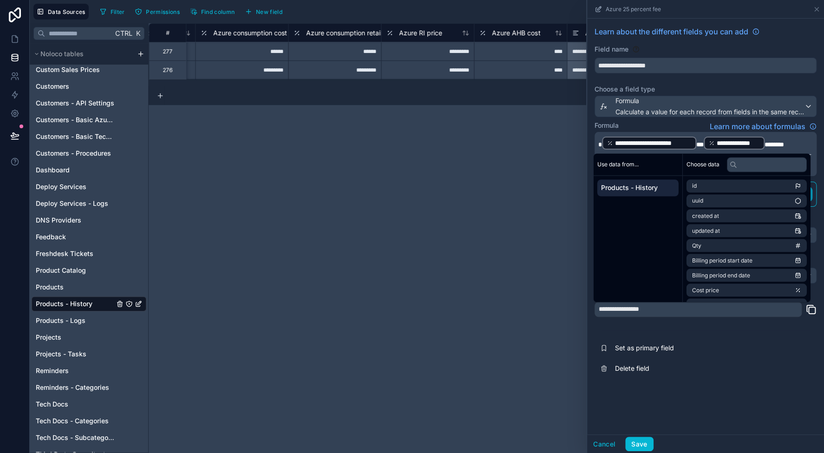 The height and width of the screenshot is (453, 824). What do you see at coordinates (639, 444) in the screenshot?
I see `button: Save` at bounding box center [639, 444].